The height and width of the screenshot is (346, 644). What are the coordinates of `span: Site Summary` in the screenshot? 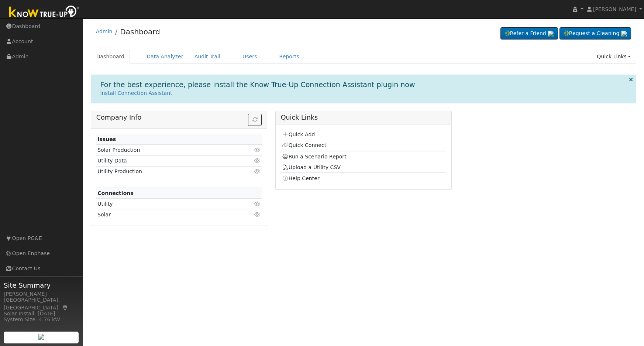 It's located at (41, 286).